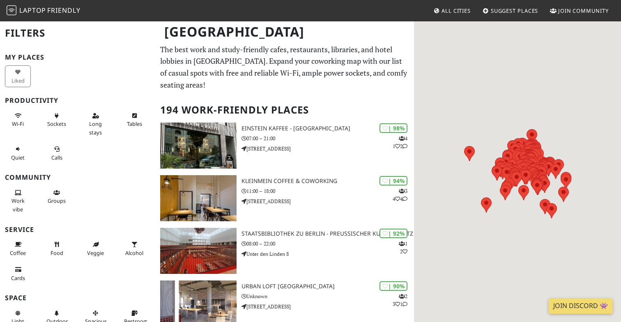 The height and width of the screenshot is (322, 621). What do you see at coordinates (78, 57) in the screenshot?
I see `h3: My Places` at bounding box center [78, 57].